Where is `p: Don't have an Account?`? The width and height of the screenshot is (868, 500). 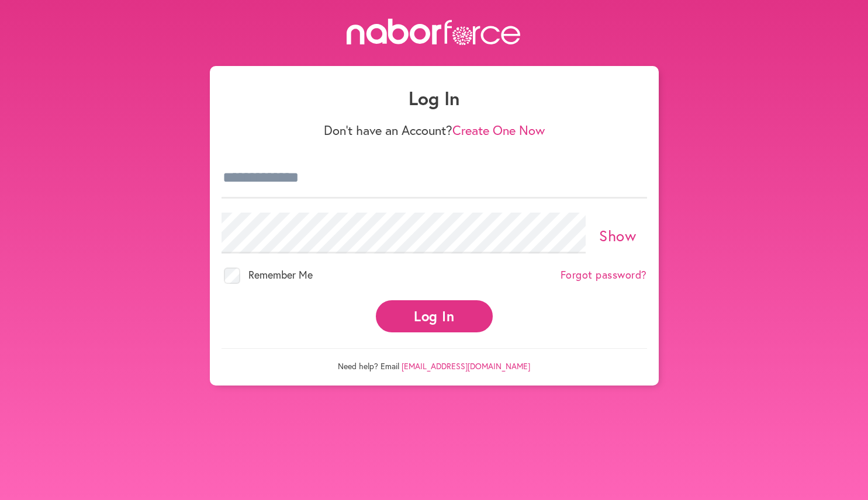
p: Don't have an Account? is located at coordinates (434, 130).